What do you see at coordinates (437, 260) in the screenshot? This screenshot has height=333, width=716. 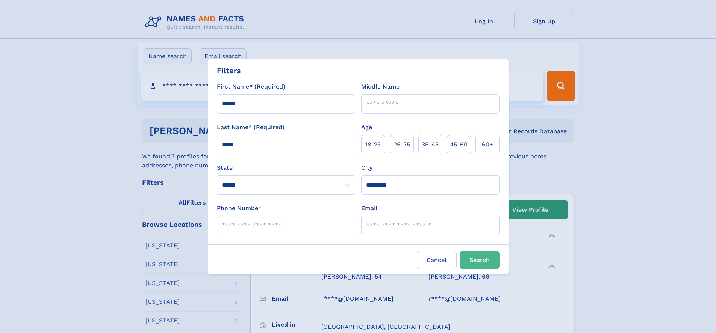 I see `label: Cancel` at bounding box center [437, 260].